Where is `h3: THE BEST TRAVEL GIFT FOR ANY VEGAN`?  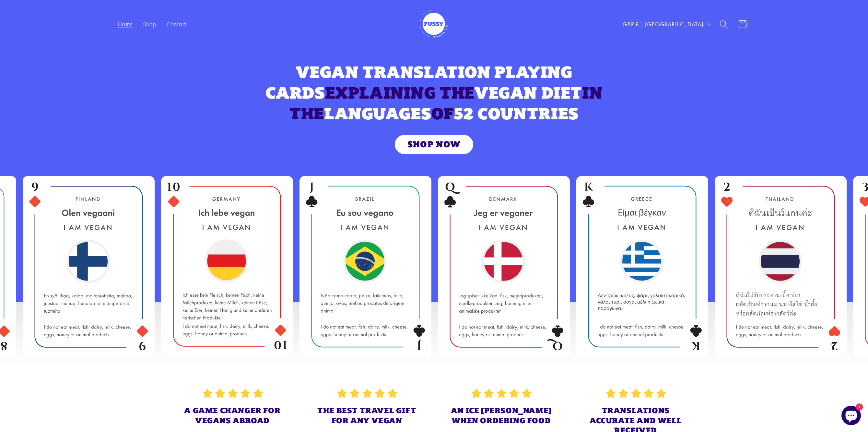
h3: THE BEST TRAVEL GIFT FOR ANY VEGAN is located at coordinates (367, 416).